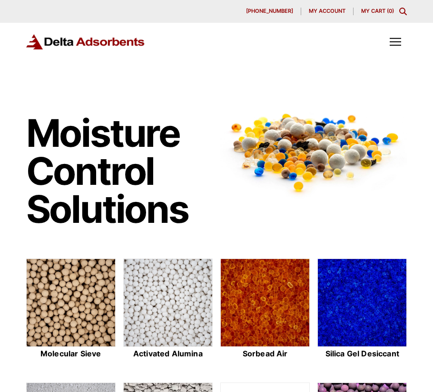 The height and width of the screenshot is (392, 433). What do you see at coordinates (265, 309) in the screenshot?
I see `a: Sorbead Air` at bounding box center [265, 309].